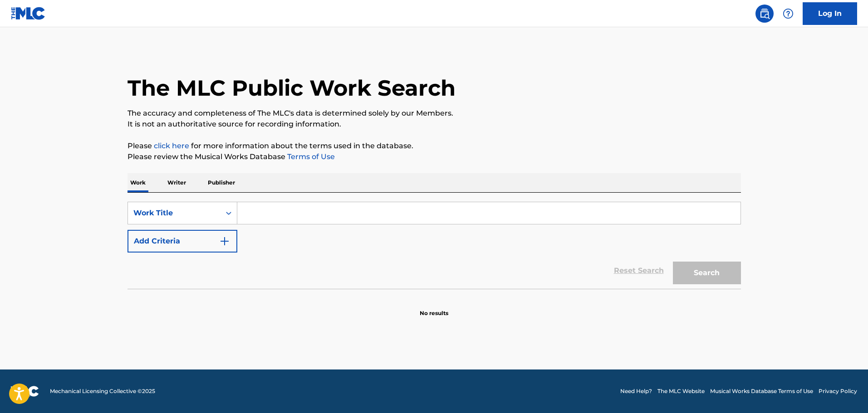 The height and width of the screenshot is (413, 868). What do you see at coordinates (310, 156) in the screenshot?
I see `a: Terms of Use` at bounding box center [310, 156].